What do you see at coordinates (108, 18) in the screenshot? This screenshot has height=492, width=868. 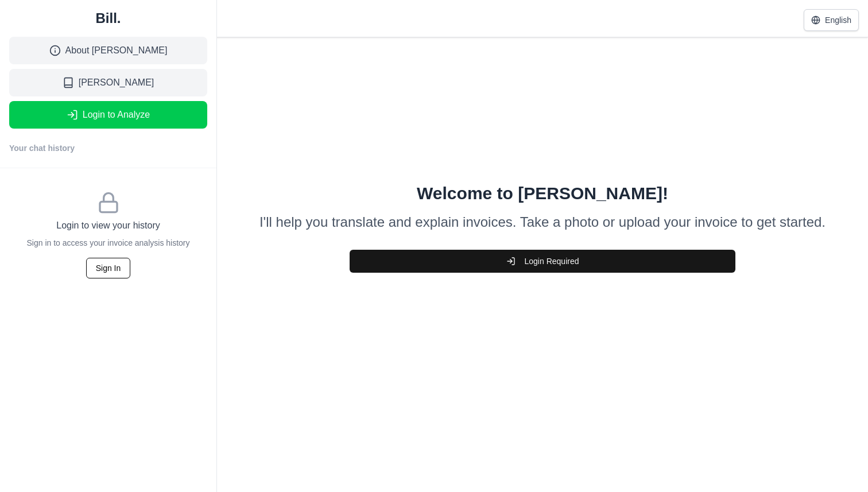 I see `a: Bill.` at bounding box center [108, 18].